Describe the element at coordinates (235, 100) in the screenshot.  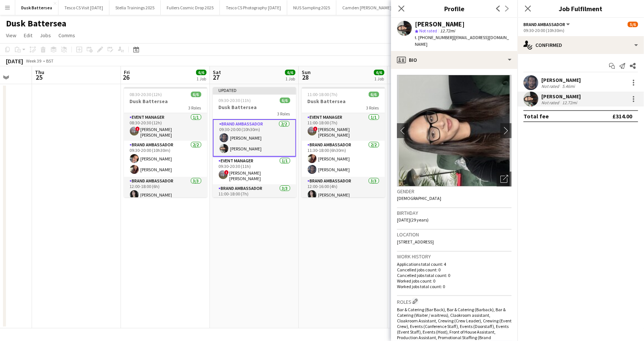
I see `span: 09:30-20:30 (11h)` at that location.